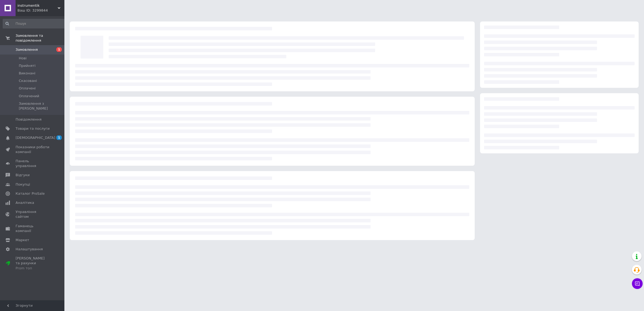 Image resolution: width=644 pixels, height=311 pixels. What do you see at coordinates (33, 164) in the screenshot?
I see `span: Панель управління` at bounding box center [33, 164].